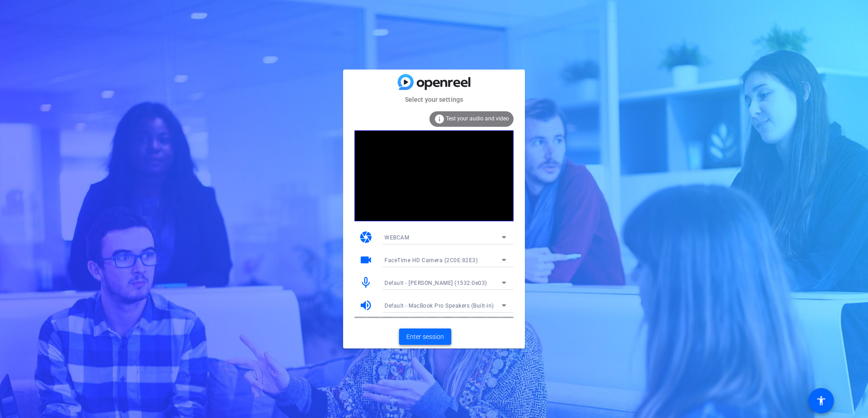  Describe the element at coordinates (821, 401) in the screenshot. I see `mat-icon: accessibility` at that location.